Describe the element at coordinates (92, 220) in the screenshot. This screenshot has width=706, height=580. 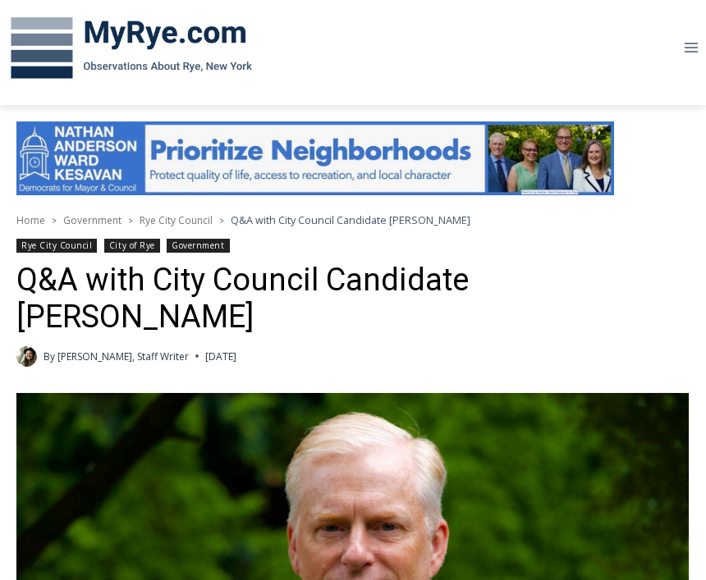
I see `span: Government` at that location.